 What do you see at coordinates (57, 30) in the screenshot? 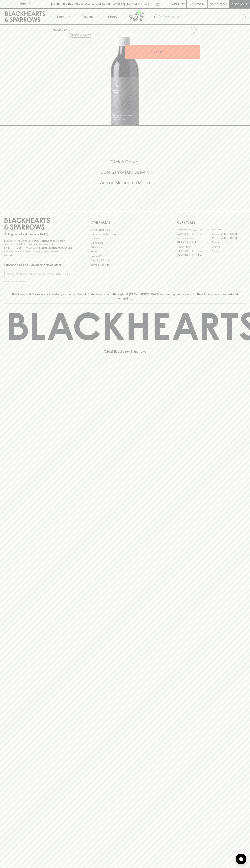
I see `a: HOME` at bounding box center [57, 30].